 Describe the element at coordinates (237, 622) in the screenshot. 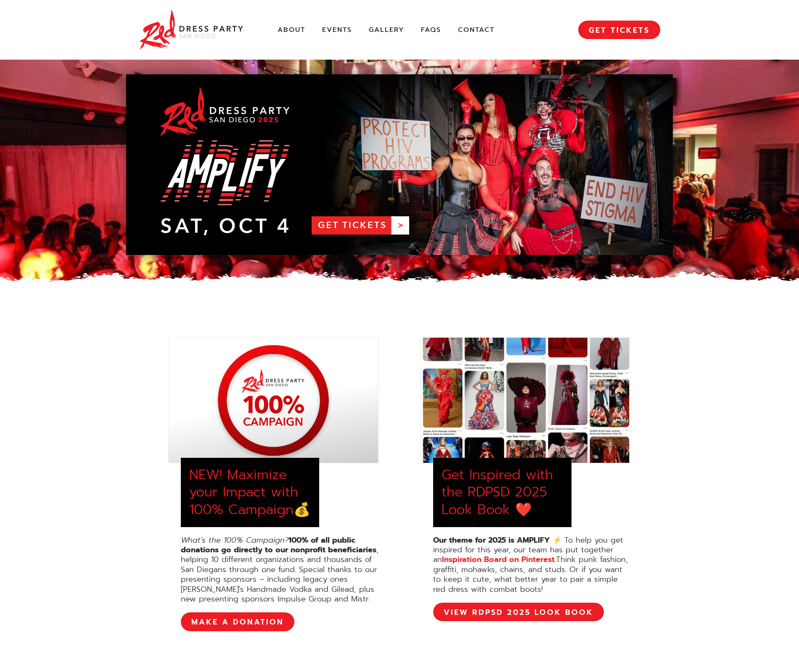

I see `a: MAKE A DONATION` at that location.